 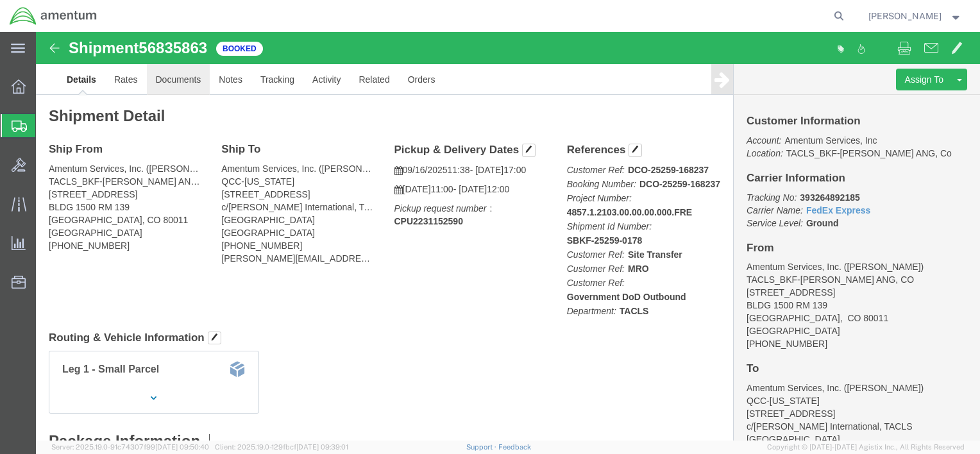 I want to click on span: Client: 2025.19.0-129fbcf, so click(x=282, y=447).